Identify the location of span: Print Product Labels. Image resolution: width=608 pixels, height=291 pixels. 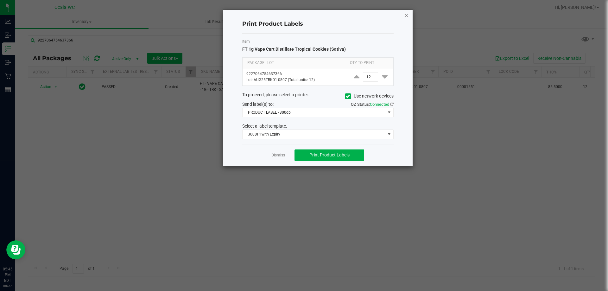
(330, 155).